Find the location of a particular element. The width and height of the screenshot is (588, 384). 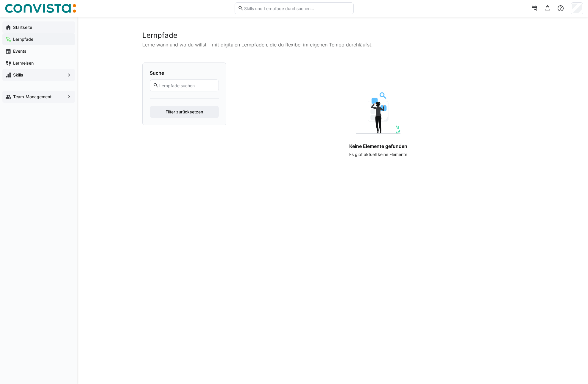

p: Es gibt aktuell keine Elemente is located at coordinates (378, 154).